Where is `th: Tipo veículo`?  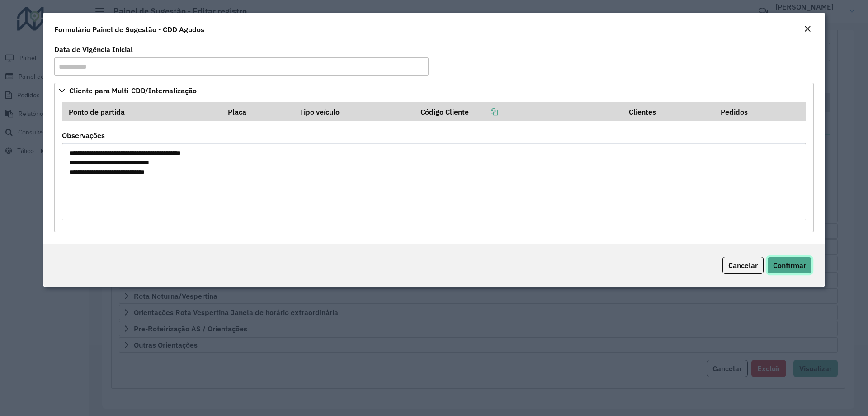 th: Tipo veículo is located at coordinates (354, 112).